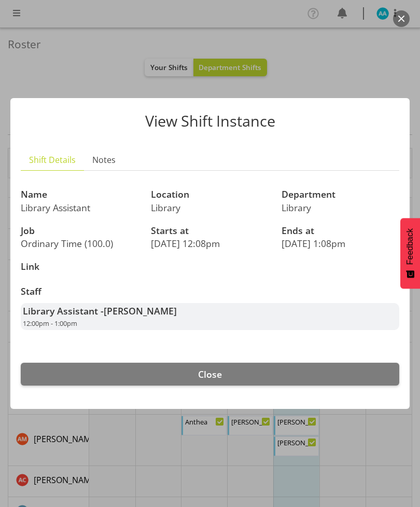  I want to click on h3: Name, so click(79, 194).